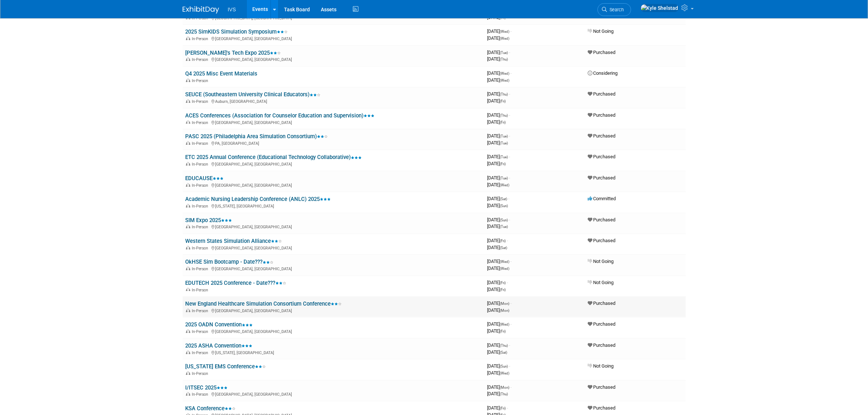  I want to click on img: ExhibitDay, so click(201, 10).